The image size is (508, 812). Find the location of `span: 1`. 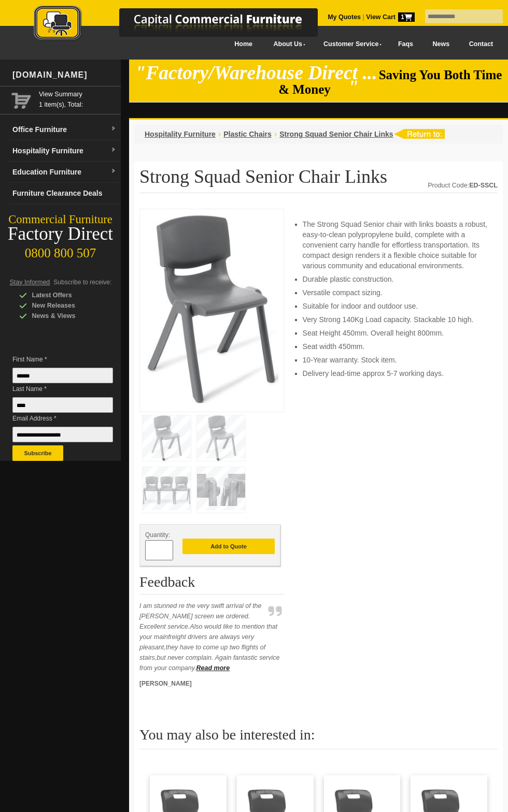

span: 1 is located at coordinates (406, 17).